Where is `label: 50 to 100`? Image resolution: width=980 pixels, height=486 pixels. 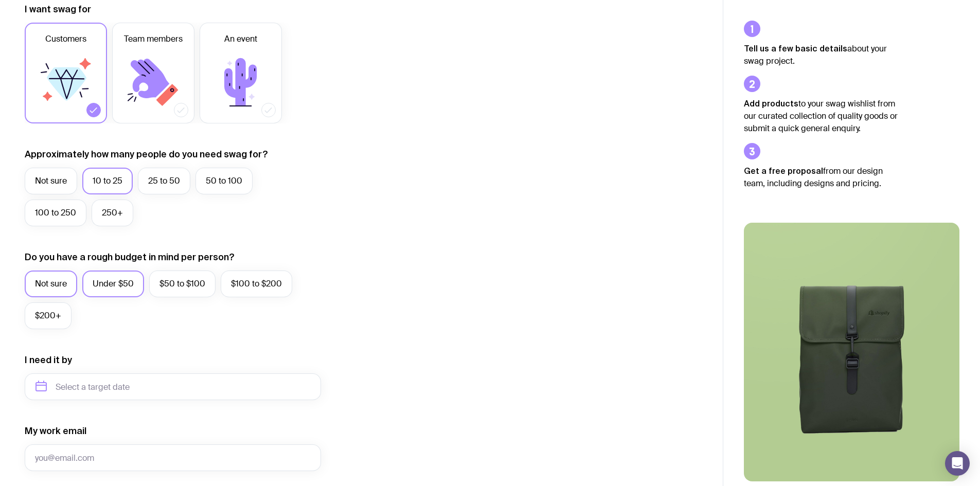
label: 50 to 100 is located at coordinates (223, 181).